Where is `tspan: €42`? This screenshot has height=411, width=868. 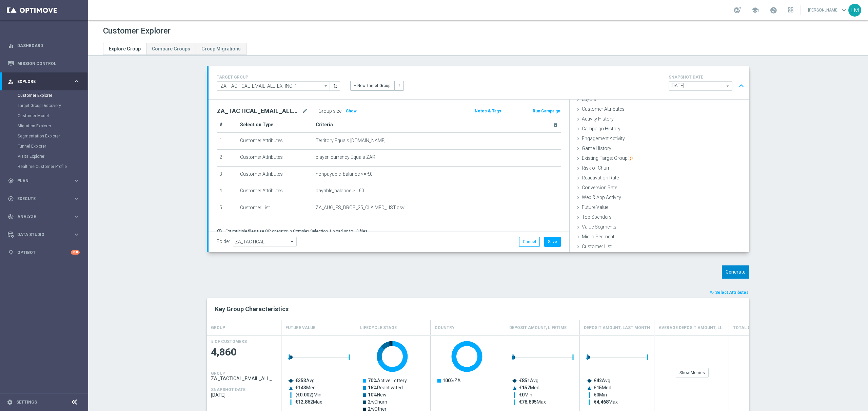
tspan: €42 is located at coordinates (598, 381).